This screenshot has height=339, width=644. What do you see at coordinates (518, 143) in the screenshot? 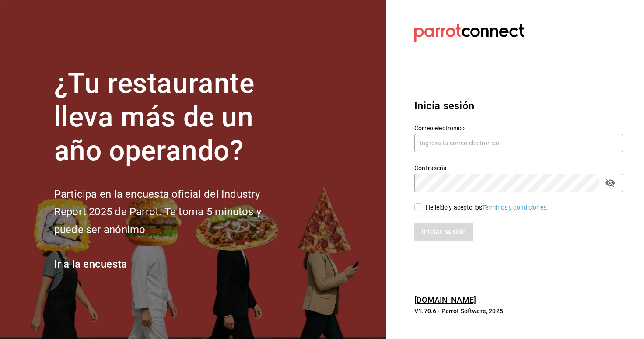
I see `input: Ingresa tu correo electrónico` at bounding box center [518, 143].